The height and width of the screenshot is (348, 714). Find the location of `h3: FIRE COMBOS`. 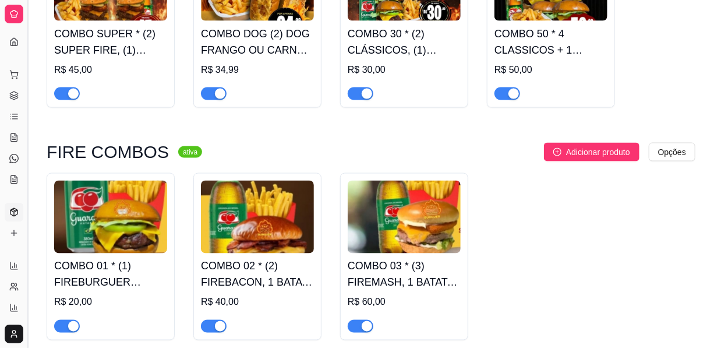

h3: FIRE COMBOS is located at coordinates (108, 152).